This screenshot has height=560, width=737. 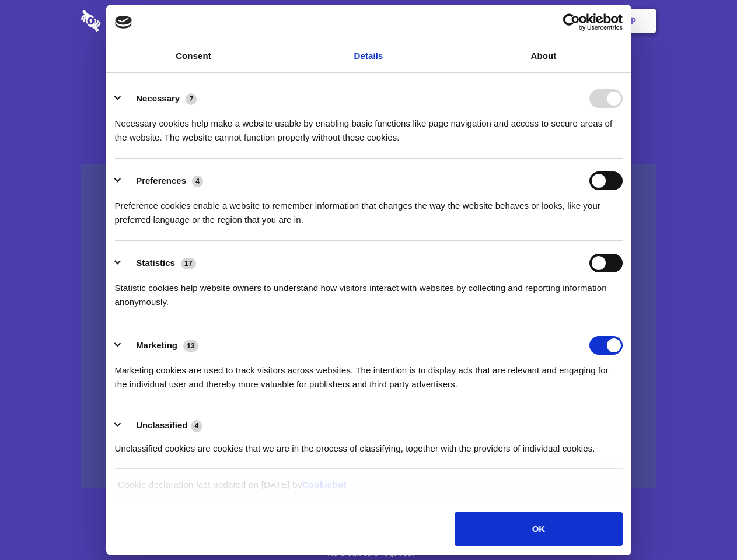 What do you see at coordinates (157, 345) in the screenshot?
I see `label: Marketing` at bounding box center [157, 345].